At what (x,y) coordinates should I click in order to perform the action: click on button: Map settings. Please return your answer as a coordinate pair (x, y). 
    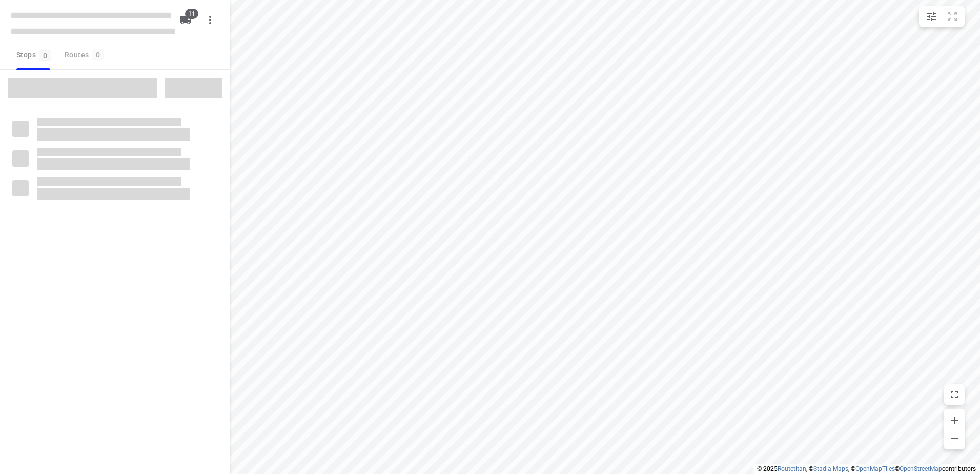
    Looking at the image, I should click on (931, 16).